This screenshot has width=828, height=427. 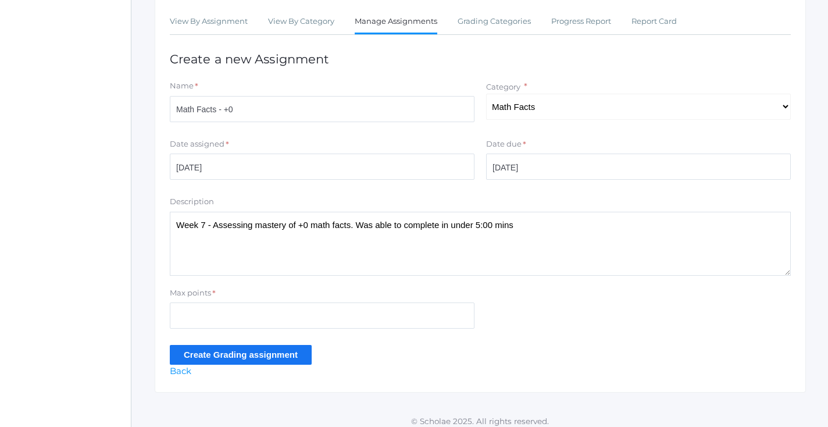 I want to click on a: Manage Assignments, so click(x=396, y=22).